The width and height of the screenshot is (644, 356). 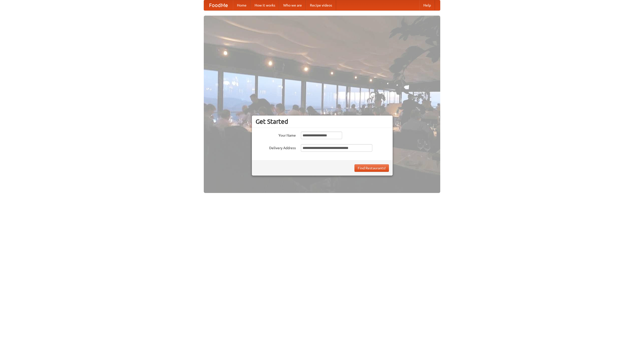 I want to click on label: Delivery Address, so click(x=276, y=147).